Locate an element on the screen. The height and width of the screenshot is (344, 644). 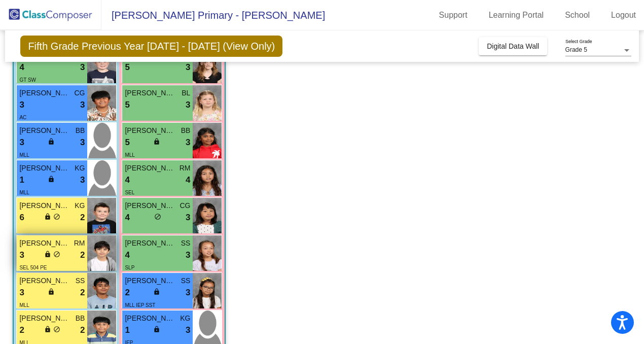
span: Digital Data Wall is located at coordinates (513, 46).